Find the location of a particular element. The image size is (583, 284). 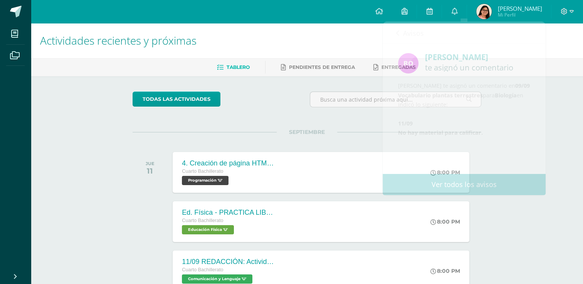

div: 11/09 REDACCIÓN: Actividad de Guatemala - ACTIVIDAD CERRADA is located at coordinates (228, 262).